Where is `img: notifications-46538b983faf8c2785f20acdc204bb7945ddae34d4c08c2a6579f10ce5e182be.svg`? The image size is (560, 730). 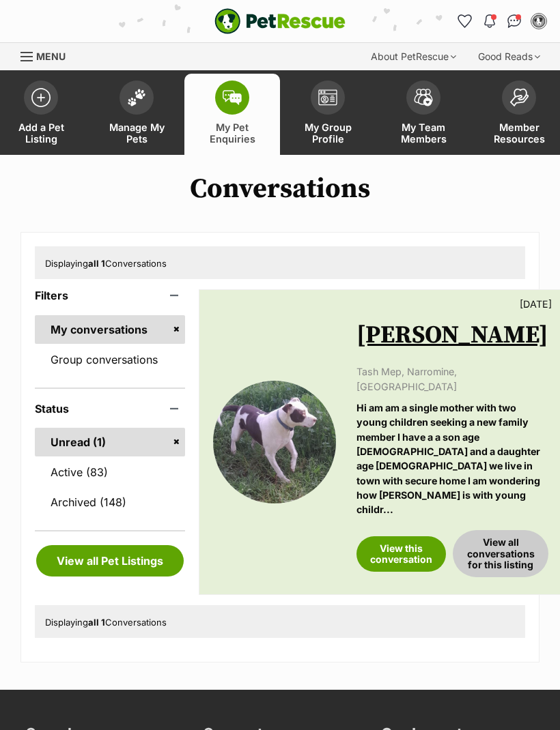
img: notifications-46538b983faf8c2785f20acdc204bb7945ddae34d4c08c2a6579f10ce5e182be.svg is located at coordinates (489, 21).